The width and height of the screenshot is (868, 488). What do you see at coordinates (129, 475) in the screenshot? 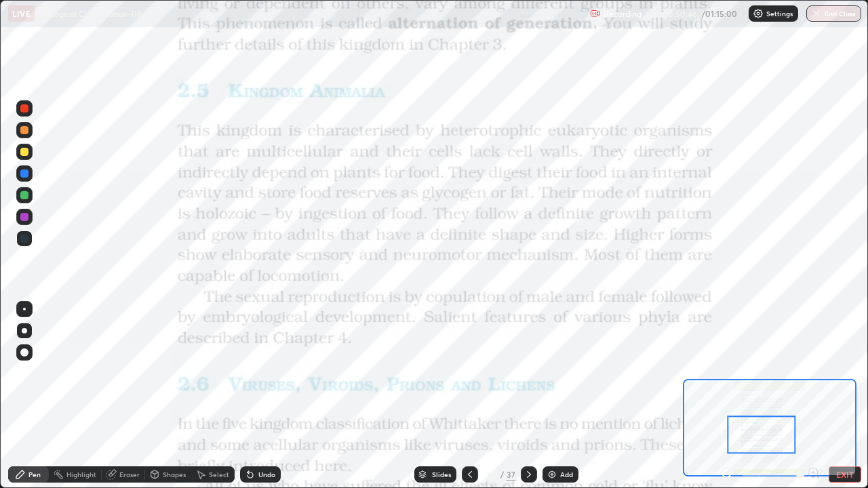
I see `div: Eraser` at bounding box center [129, 475].